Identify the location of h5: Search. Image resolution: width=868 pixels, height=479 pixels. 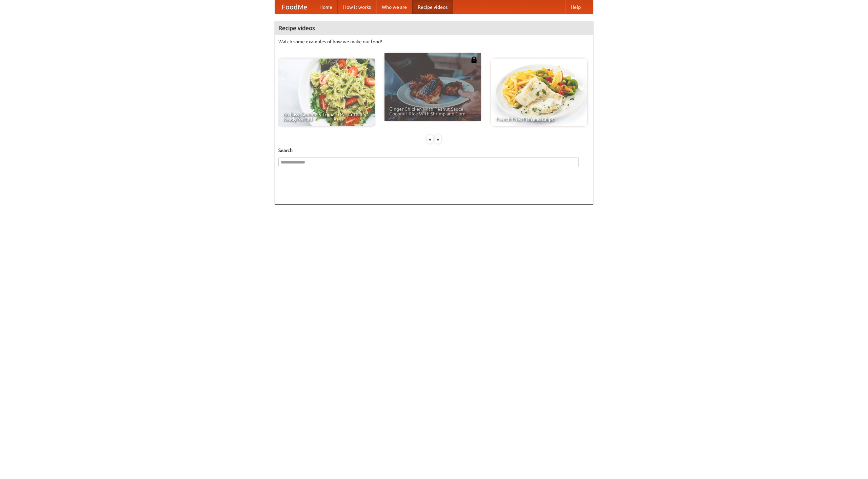
(434, 150).